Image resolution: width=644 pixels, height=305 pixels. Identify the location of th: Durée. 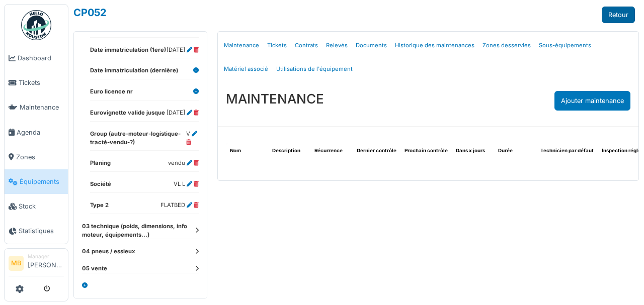
(515, 151).